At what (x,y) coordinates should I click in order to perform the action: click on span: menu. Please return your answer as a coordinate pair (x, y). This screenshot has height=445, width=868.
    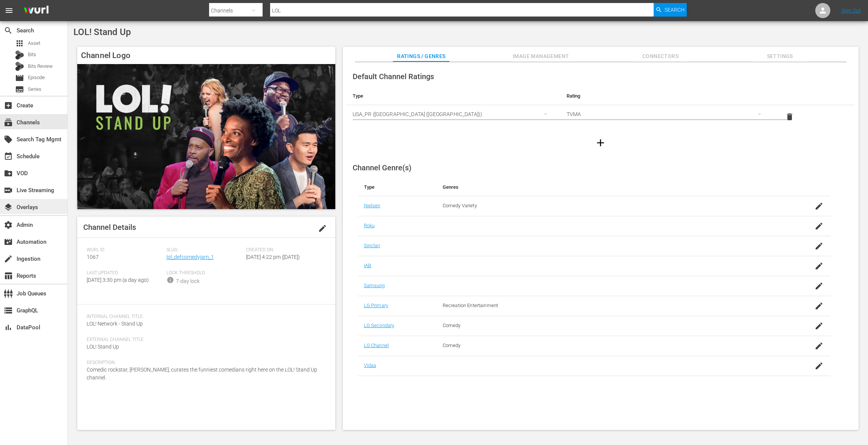
    Looking at the image, I should click on (9, 11).